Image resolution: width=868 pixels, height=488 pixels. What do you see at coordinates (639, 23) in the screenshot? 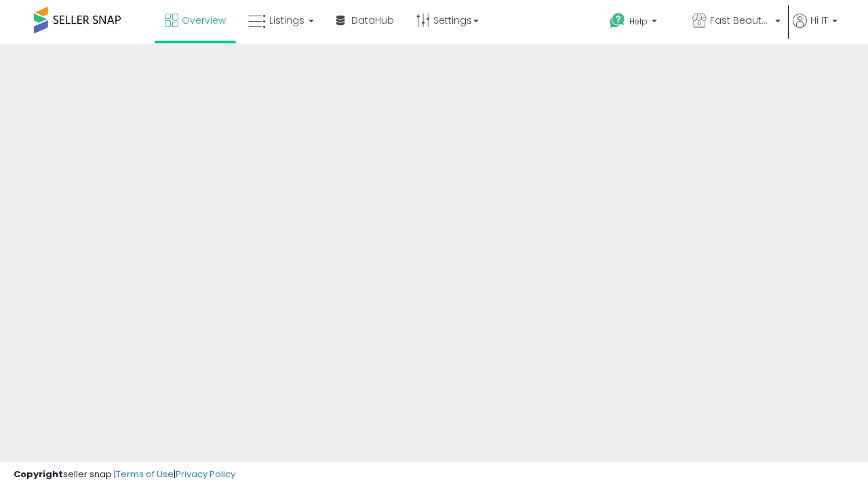
I see `a: Help` at bounding box center [639, 23].